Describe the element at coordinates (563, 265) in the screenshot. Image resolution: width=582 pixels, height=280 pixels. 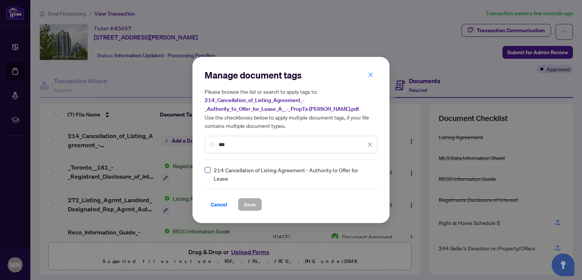
I see `button: Open asap` at that location.